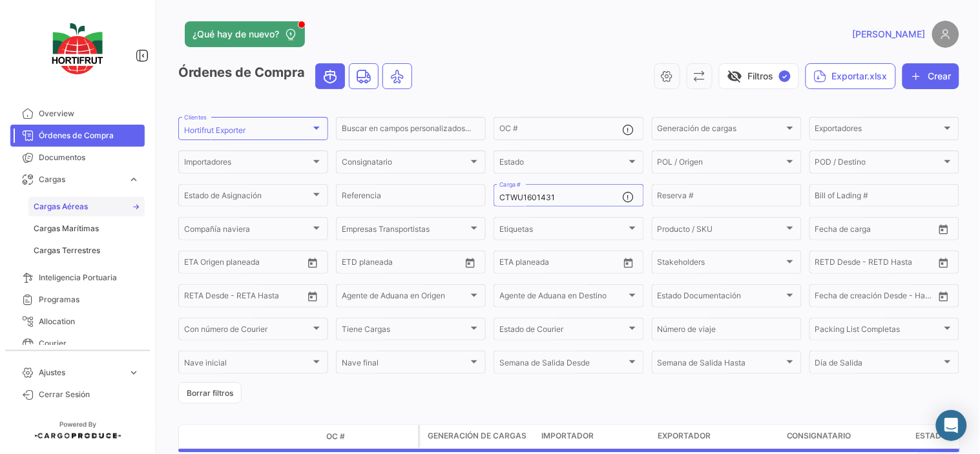  Describe the element at coordinates (89, 343) in the screenshot. I see `span: Courier` at that location.